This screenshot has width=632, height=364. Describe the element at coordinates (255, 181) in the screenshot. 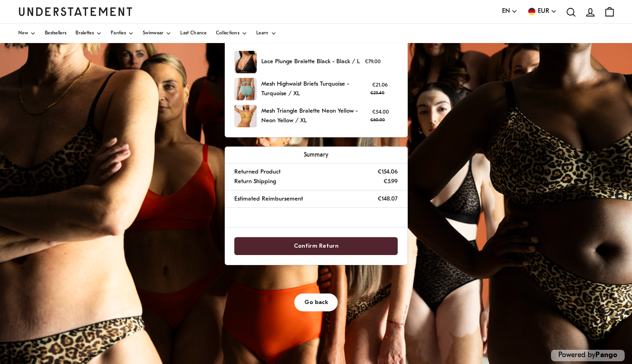

I see `p: Return Shipping` at that location.